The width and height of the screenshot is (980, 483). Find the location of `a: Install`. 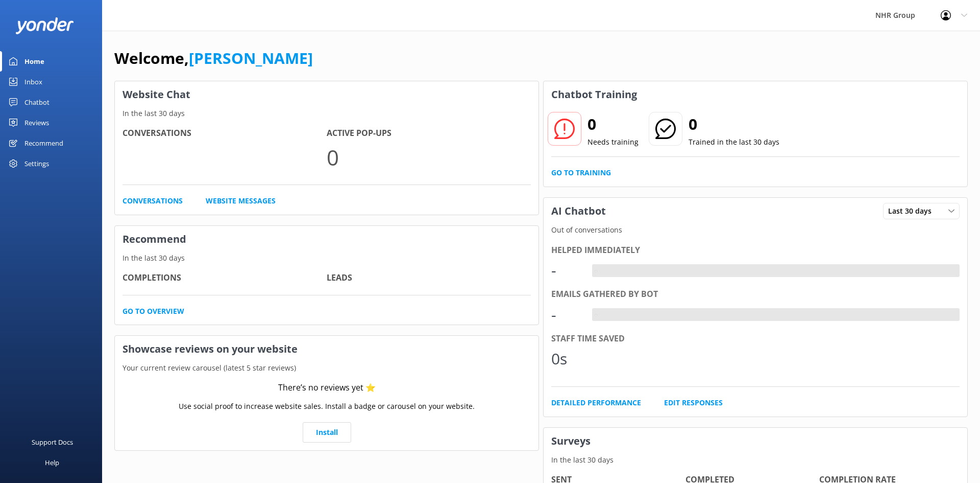

a: Install is located at coordinates (326, 433).